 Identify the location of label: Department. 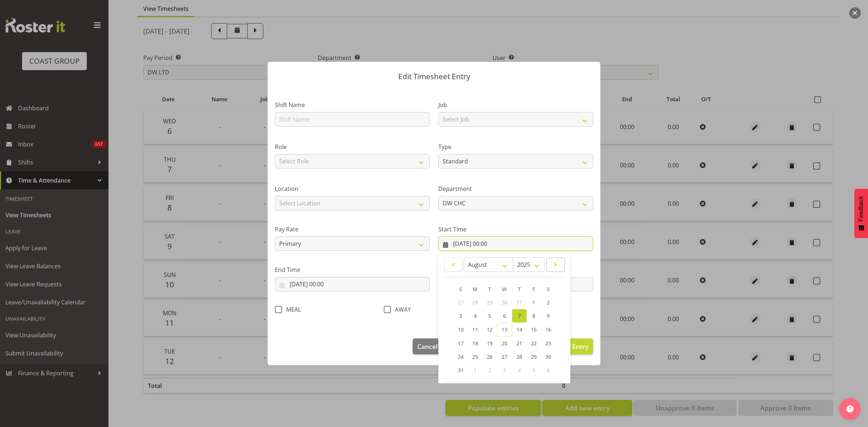
(516, 188).